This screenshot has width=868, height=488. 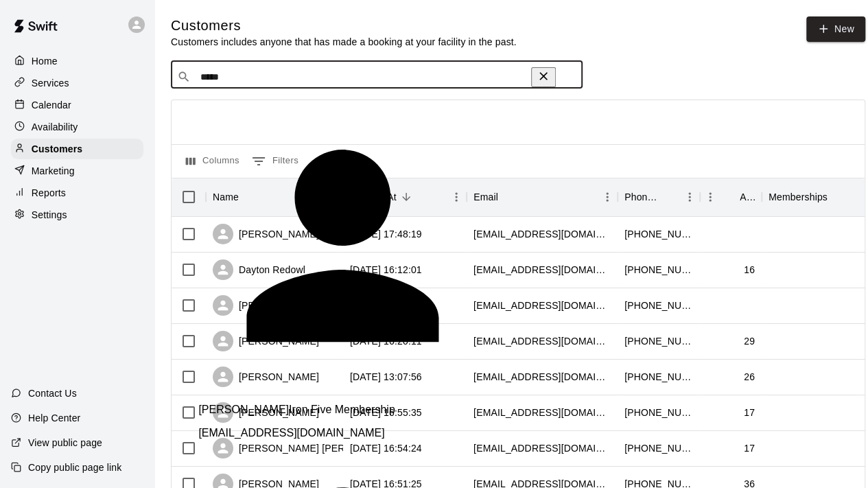 I want to click on div: Marketing, so click(x=77, y=171).